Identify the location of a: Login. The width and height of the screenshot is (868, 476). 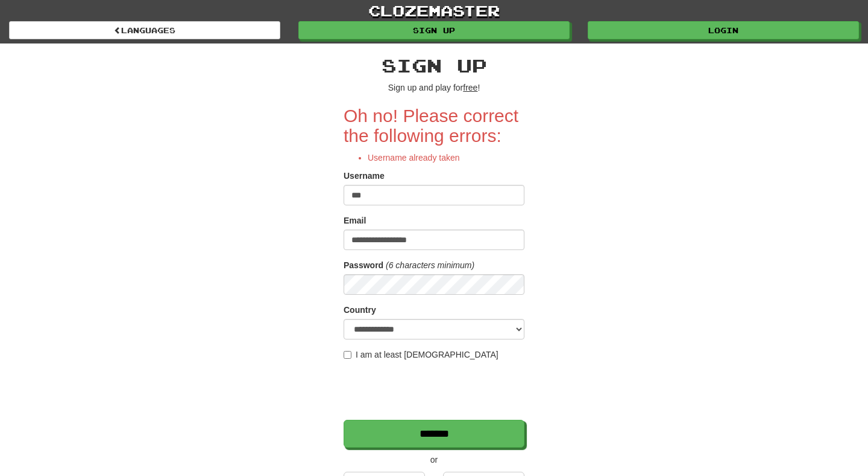
(724, 30).